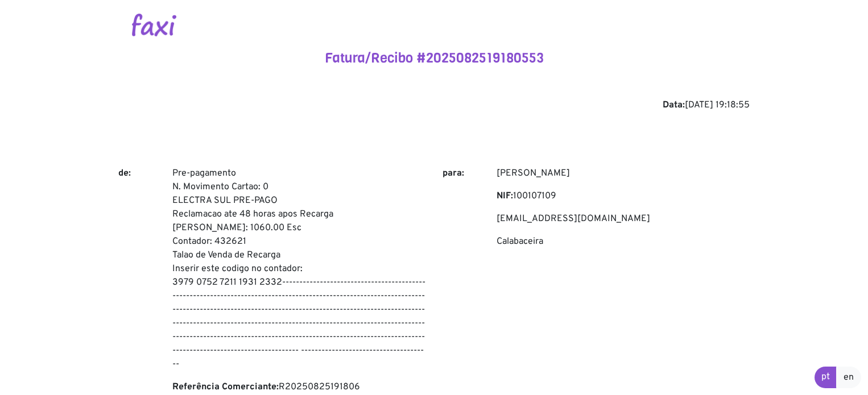 The width and height of the screenshot is (868, 395). I want to click on a: en, so click(849, 378).